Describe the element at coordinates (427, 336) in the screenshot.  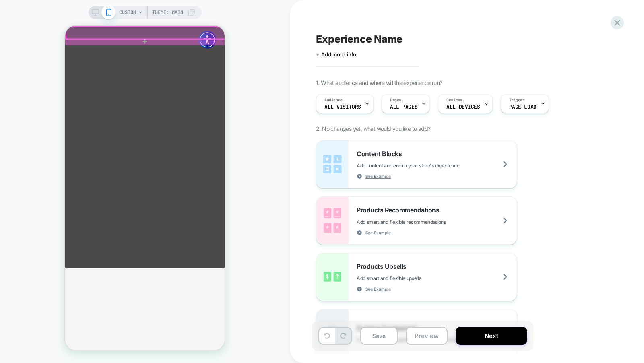
I see `button: Preview` at that location.